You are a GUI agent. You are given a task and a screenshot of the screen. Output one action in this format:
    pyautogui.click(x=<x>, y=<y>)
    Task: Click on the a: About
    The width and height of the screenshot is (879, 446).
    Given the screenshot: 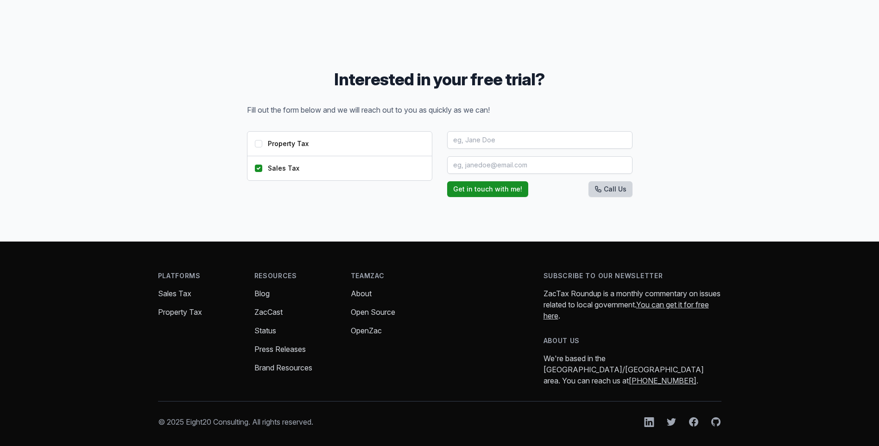 What is the action you would take?
    pyautogui.click(x=361, y=293)
    